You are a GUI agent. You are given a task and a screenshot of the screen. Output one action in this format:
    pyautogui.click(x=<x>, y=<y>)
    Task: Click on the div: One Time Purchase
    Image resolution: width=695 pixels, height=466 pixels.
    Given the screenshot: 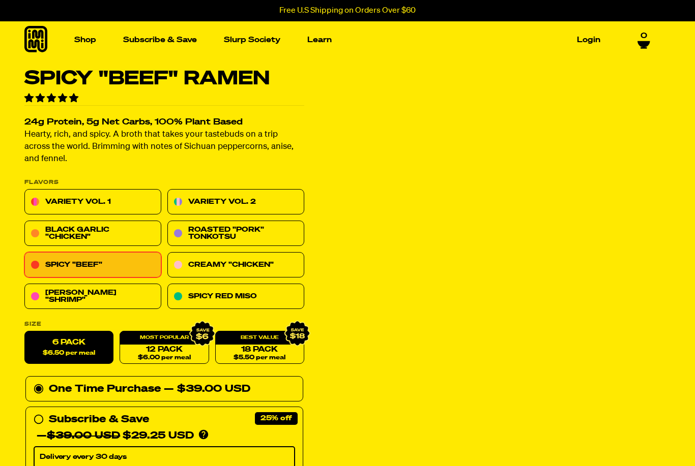 What is the action you would take?
    pyautogui.click(x=164, y=390)
    